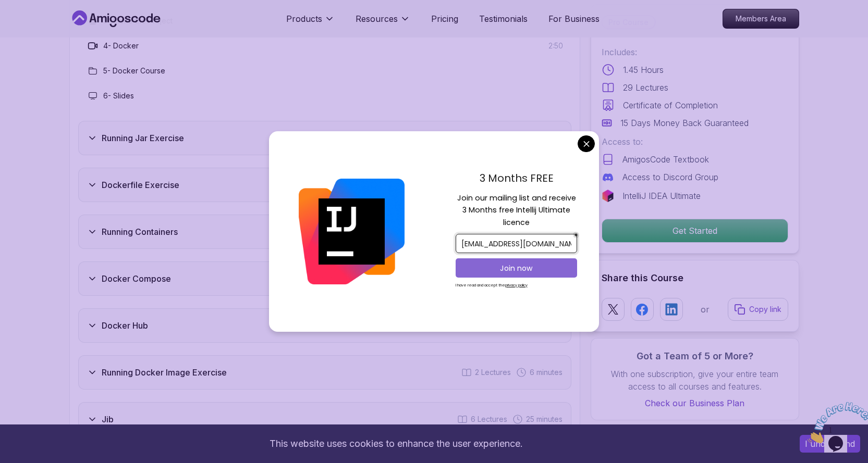 This screenshot has height=463, width=868. Describe the element at coordinates (695, 380) in the screenshot. I see `p: With one subscription, give your entire team access to all courses and features.` at that location.